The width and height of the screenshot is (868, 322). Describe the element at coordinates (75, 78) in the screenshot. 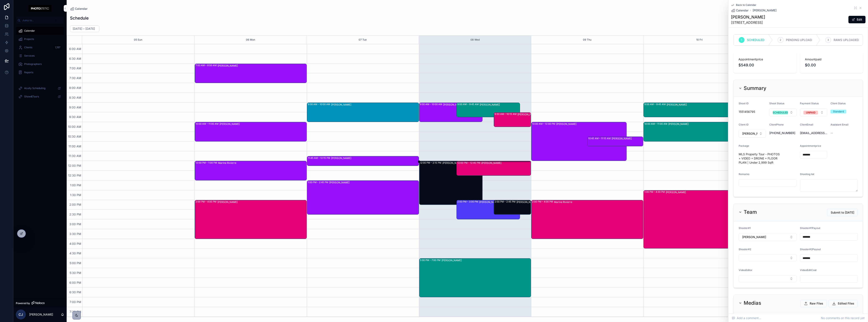

I see `span: 7:30 AM` at that location.